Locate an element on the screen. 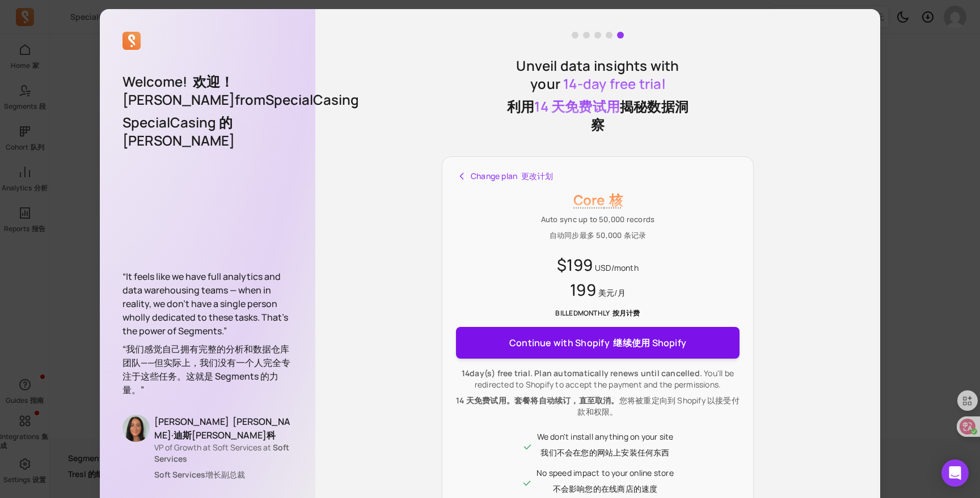 The width and height of the screenshot is (980, 498). p: We don't install anything on your site is located at coordinates (605, 447).